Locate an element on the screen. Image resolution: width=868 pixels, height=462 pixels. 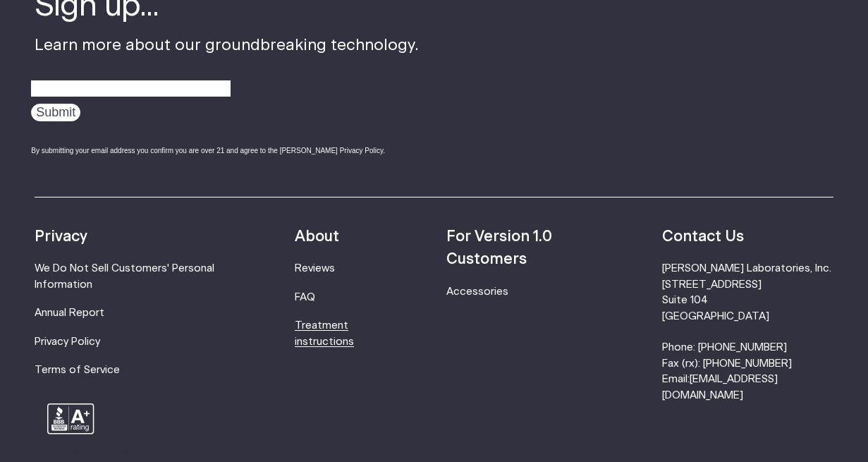
a: Terms of Service is located at coordinates (77, 370).